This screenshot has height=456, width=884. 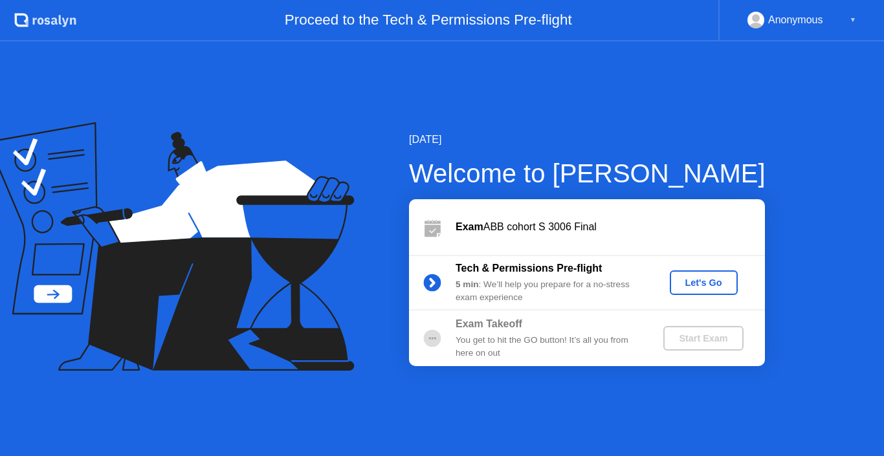 I want to click on b: 5 min, so click(x=467, y=284).